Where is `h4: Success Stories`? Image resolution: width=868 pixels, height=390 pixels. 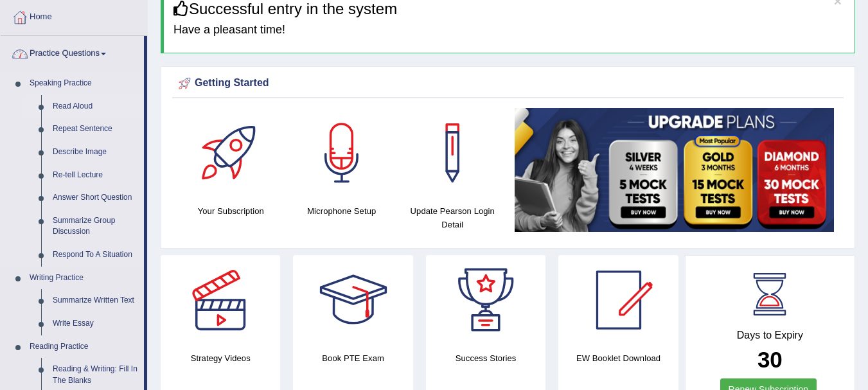
h4: Success Stories is located at coordinates (486, 358).